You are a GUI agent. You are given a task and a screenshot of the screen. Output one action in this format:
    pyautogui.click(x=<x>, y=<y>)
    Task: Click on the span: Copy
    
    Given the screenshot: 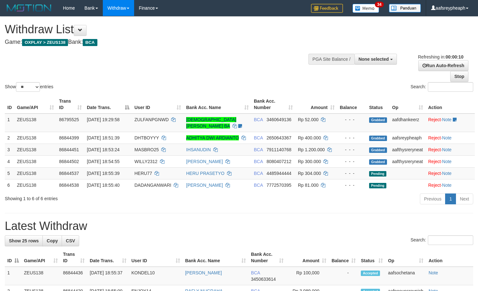 What is the action you would take?
    pyautogui.click(x=52, y=241)
    